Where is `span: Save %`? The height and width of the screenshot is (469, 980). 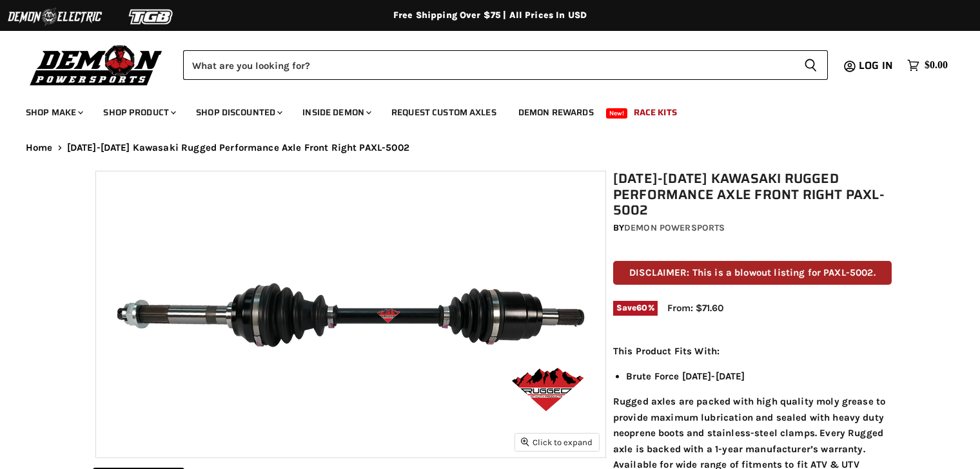
span: Save % is located at coordinates (635, 308).